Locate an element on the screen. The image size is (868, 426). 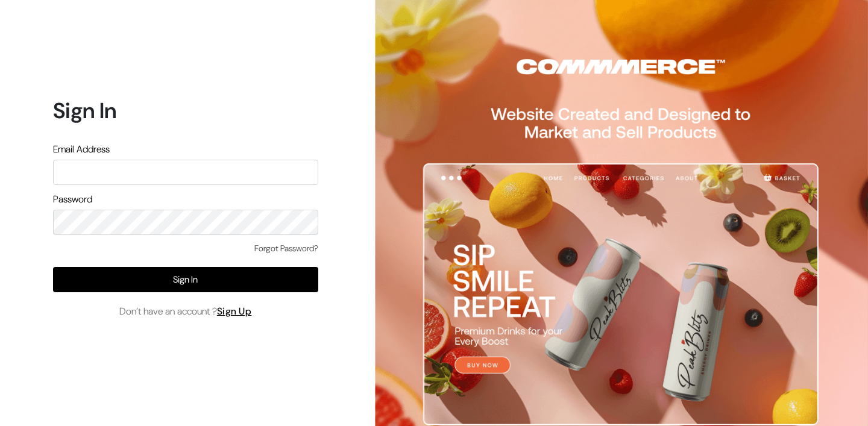
span: Don’t have an account ? is located at coordinates (186, 312).